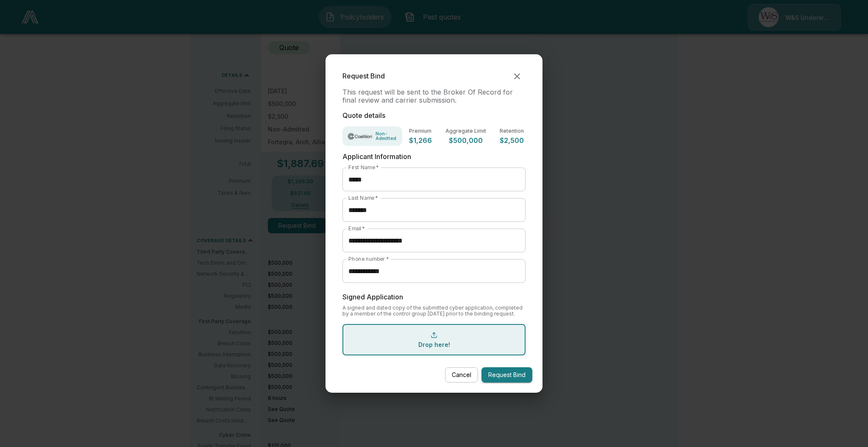 Image resolution: width=868 pixels, height=447 pixels. I want to click on p: Request Bind, so click(364, 76).